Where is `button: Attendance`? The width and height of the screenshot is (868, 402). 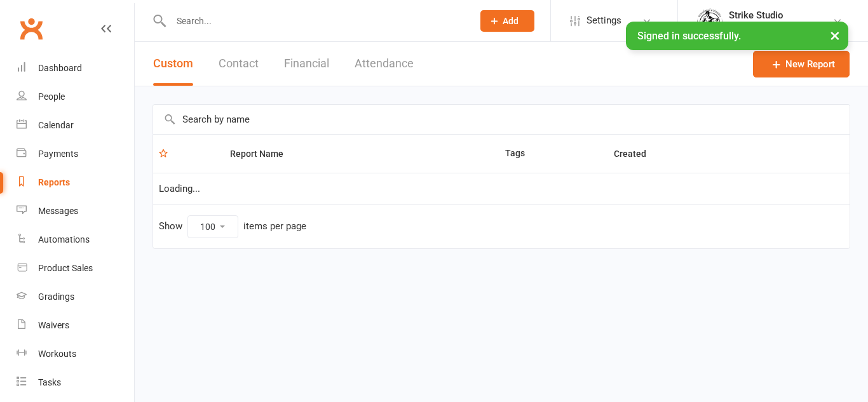 button: Attendance is located at coordinates (384, 64).